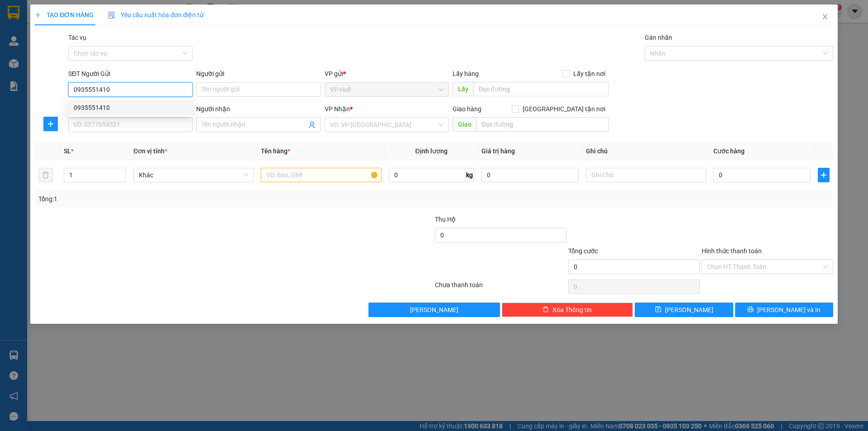 This screenshot has height=431, width=868. Describe the element at coordinates (750, 310) in the screenshot. I see `span: printer` at that location.